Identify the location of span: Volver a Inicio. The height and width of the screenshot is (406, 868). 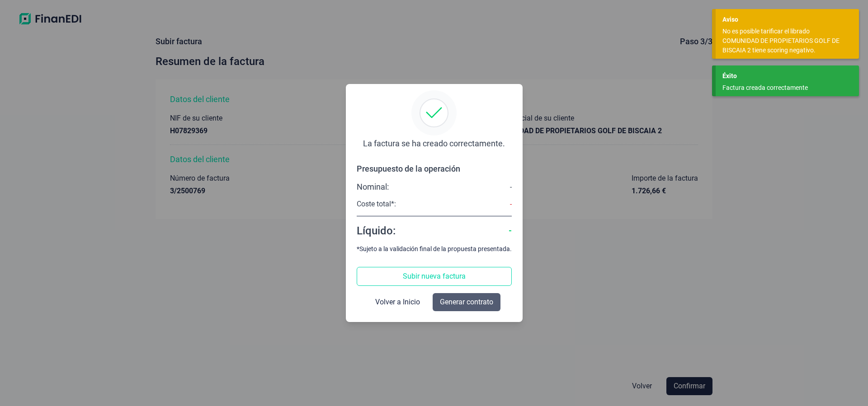
(397, 302).